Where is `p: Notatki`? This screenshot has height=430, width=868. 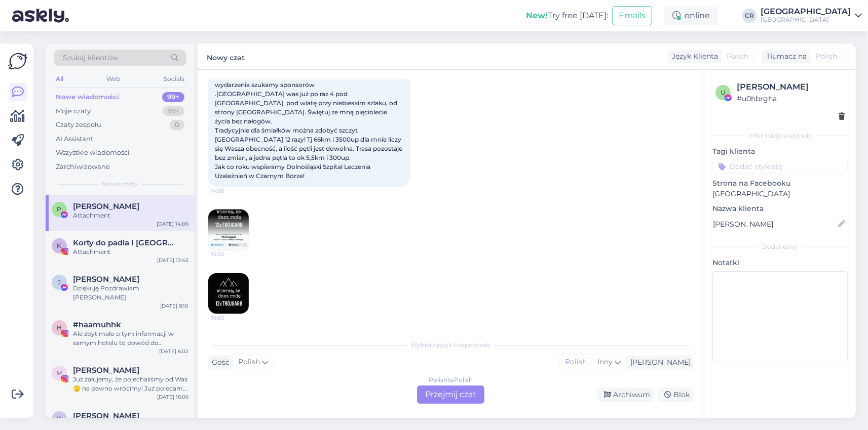
p: Notatki is located at coordinates (780, 263).